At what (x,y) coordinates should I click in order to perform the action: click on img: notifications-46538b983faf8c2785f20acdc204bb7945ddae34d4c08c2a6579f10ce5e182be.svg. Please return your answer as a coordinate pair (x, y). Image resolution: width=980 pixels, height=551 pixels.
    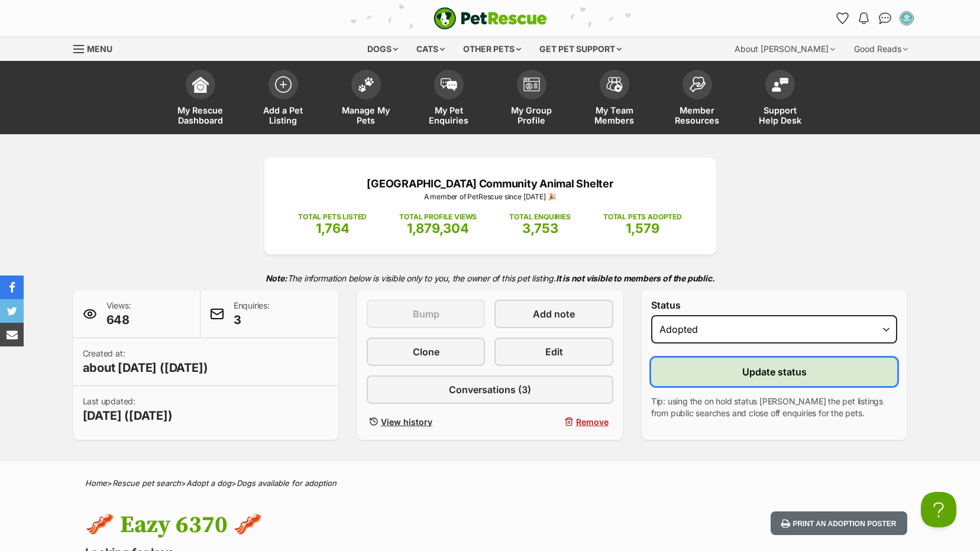
    Looking at the image, I should click on (864, 18).